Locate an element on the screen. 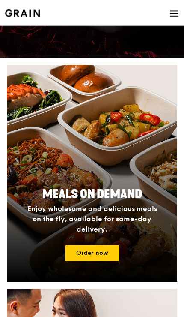 The image size is (184, 317). a: Order now is located at coordinates (92, 253).